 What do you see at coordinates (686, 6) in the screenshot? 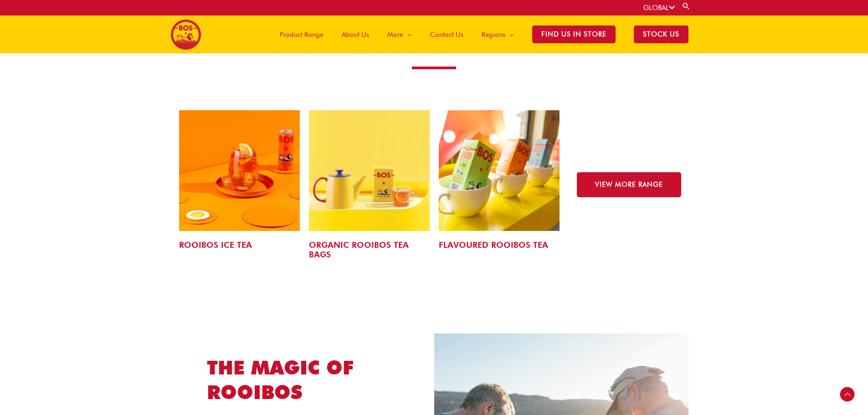
I see `a: Search button` at bounding box center [686, 6].